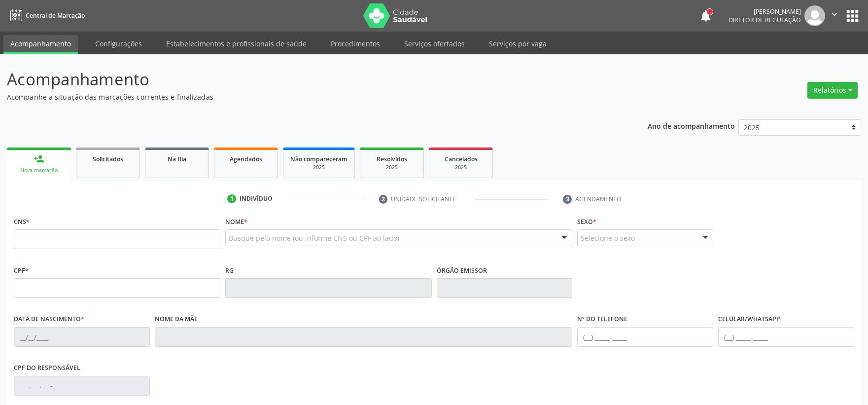 The image size is (868, 405). Describe the element at coordinates (229, 270) in the screenshot. I see `label: RG` at that location.